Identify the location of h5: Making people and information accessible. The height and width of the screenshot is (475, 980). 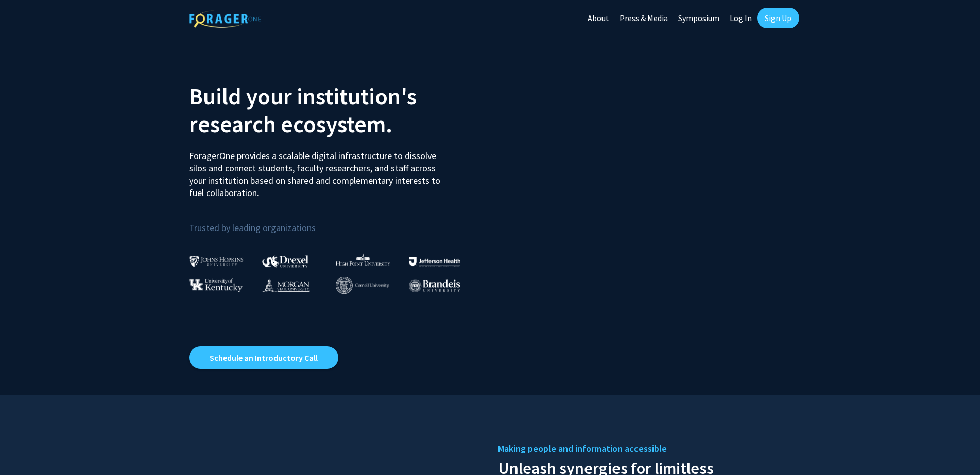
(645, 449).